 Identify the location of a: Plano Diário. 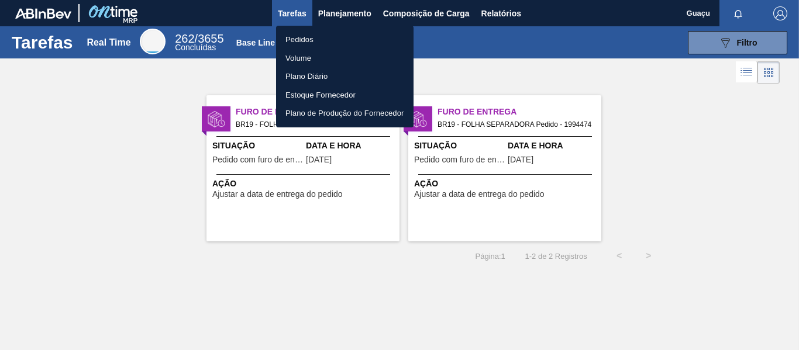
(344, 77).